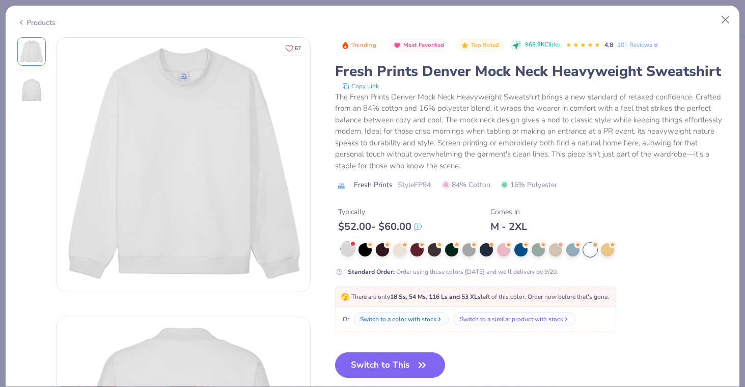 The height and width of the screenshot is (387, 745). What do you see at coordinates (398, 319) in the screenshot?
I see `div: Switch to a color with stock` at bounding box center [398, 319].